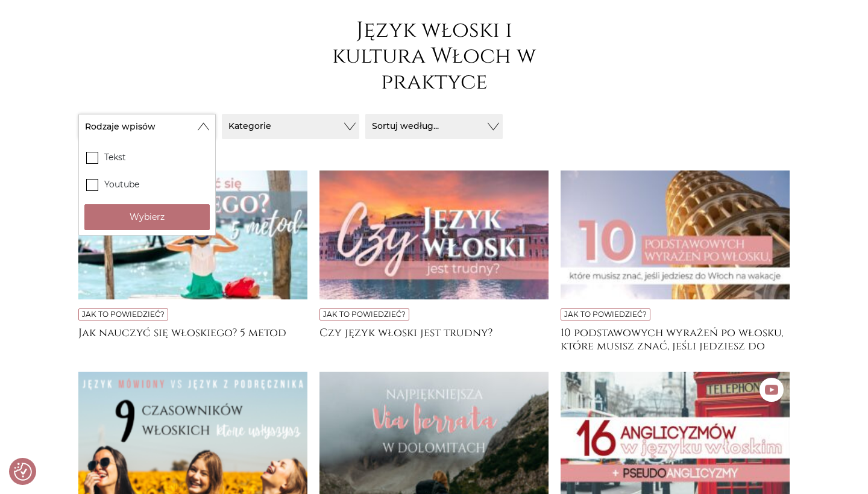  What do you see at coordinates (290, 126) in the screenshot?
I see `button: Kategorie` at bounding box center [290, 126].